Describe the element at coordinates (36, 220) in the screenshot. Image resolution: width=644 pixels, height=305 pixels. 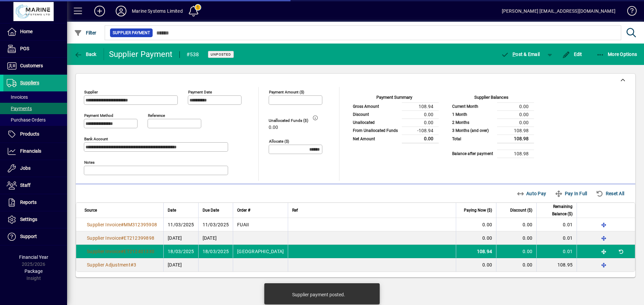
I see `a: Settings` at that location.